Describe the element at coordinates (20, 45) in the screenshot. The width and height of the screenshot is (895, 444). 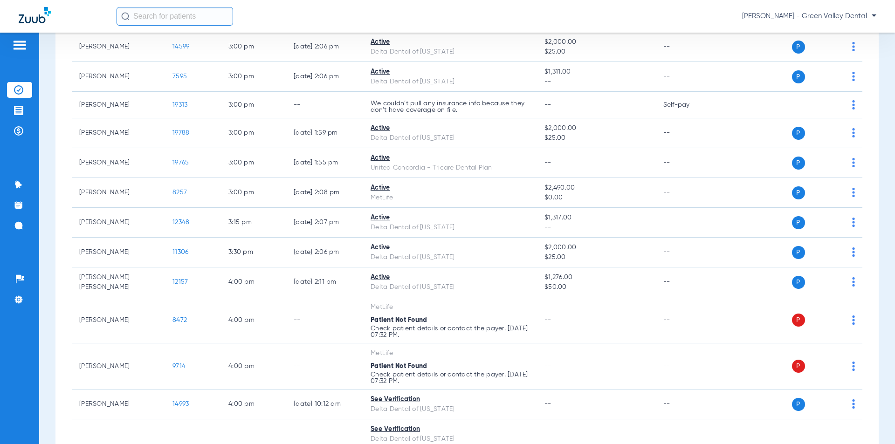
I see `img: hamburger-icon` at that location.